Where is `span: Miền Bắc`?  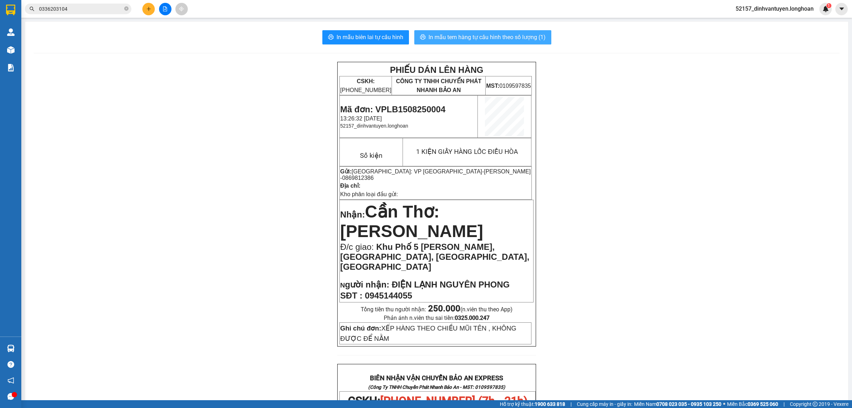
span: Miền Bắc is located at coordinates (753, 404).